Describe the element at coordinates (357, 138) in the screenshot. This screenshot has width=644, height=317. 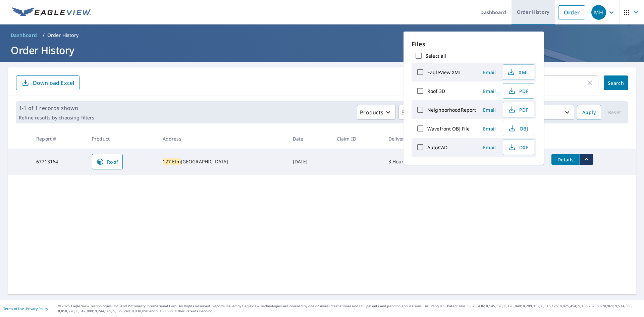
I see `th: Claim ID` at that location.